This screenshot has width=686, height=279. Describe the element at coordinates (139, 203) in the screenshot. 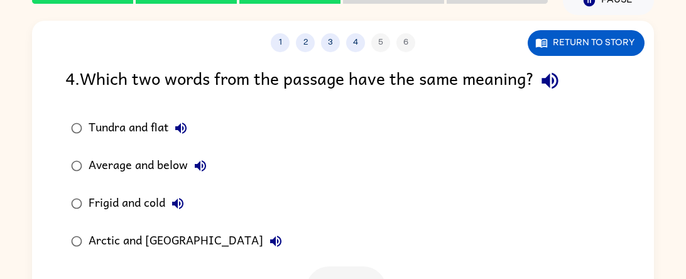

I see `div: Frigid and cold` at that location.